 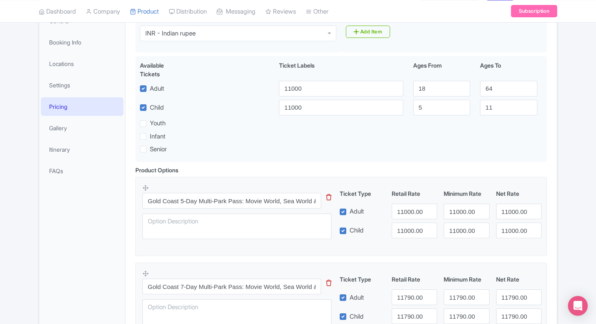 I want to click on label: Youth, so click(x=158, y=123).